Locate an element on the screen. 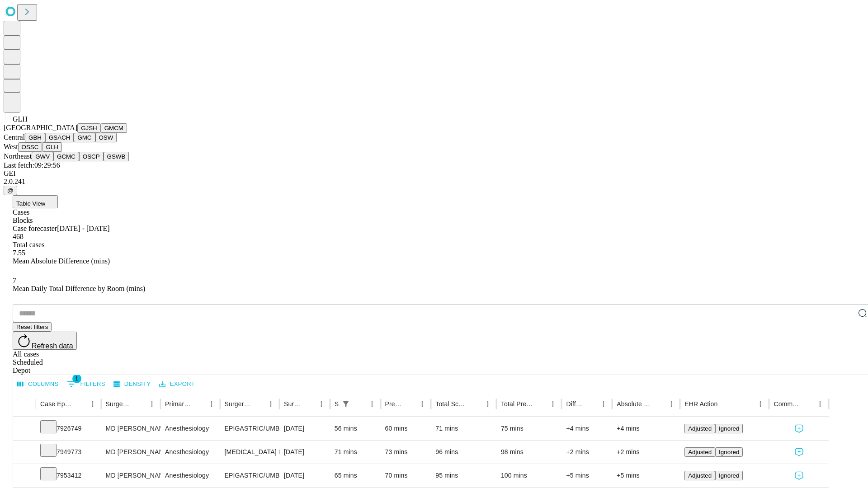  div: 75 mins is located at coordinates (529, 428).